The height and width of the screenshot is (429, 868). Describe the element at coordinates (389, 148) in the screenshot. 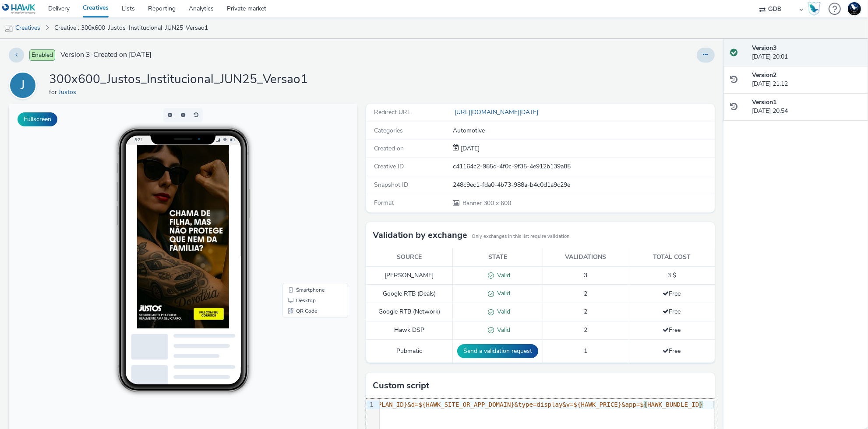

I see `span: Created on` at that location.